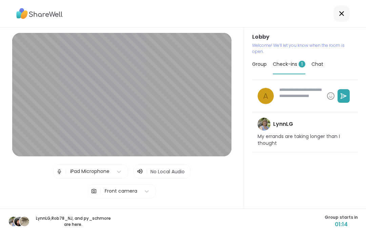 Image resolution: width=366 pixels, height=234 pixels. I want to click on span: A, so click(266, 96).